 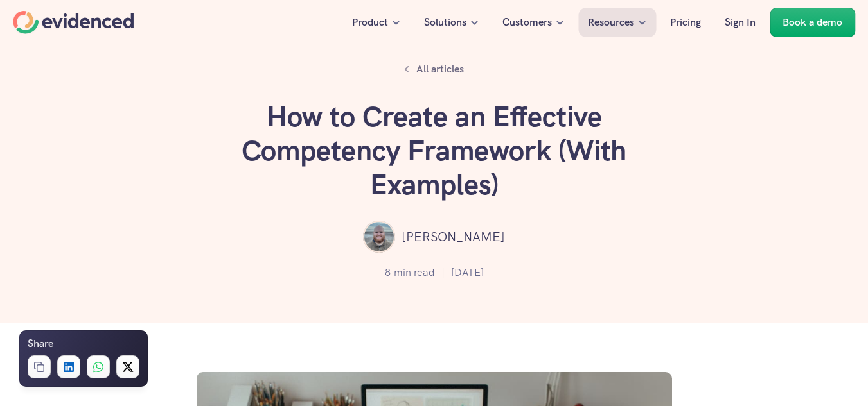 I want to click on a: Home, so click(x=73, y=22).